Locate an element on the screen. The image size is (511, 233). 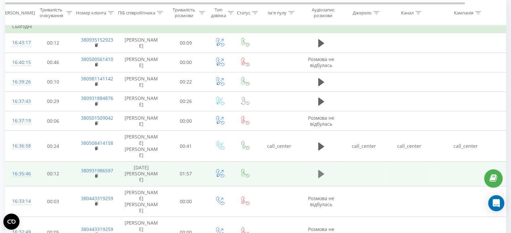
div: Тип дзвінка is located at coordinates (218, 13).